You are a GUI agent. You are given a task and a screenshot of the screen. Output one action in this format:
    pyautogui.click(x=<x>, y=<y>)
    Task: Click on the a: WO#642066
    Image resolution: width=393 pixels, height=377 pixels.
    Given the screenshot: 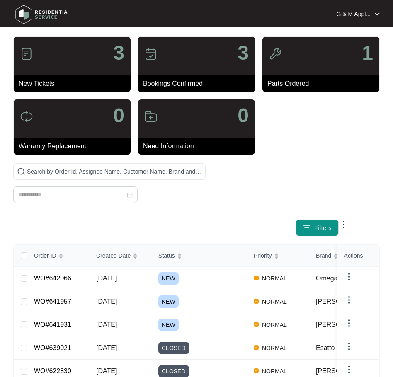 What is the action you would take?
    pyautogui.click(x=53, y=278)
    